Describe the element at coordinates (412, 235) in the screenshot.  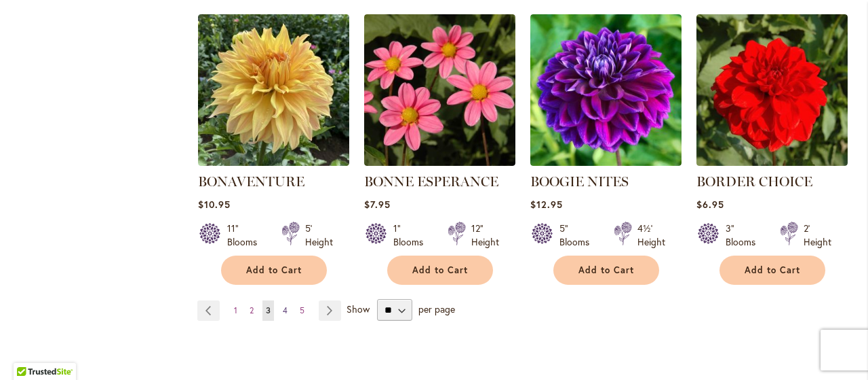
I see `div: 1" Blooms` at that location.